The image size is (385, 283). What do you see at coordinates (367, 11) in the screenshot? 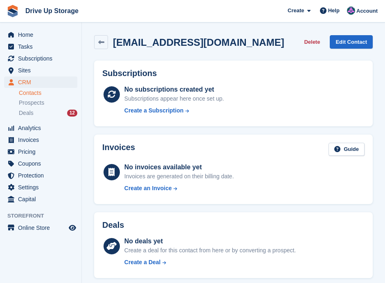
I see `span: Account` at bounding box center [367, 11].